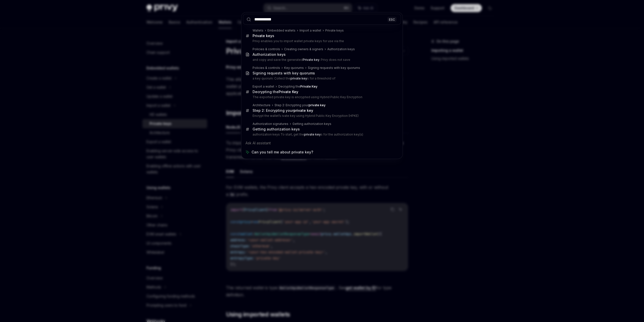 The height and width of the screenshot is (322, 644). I want to click on p: authorization keys To start, get the s for the authorization key(s), so click(321, 135).